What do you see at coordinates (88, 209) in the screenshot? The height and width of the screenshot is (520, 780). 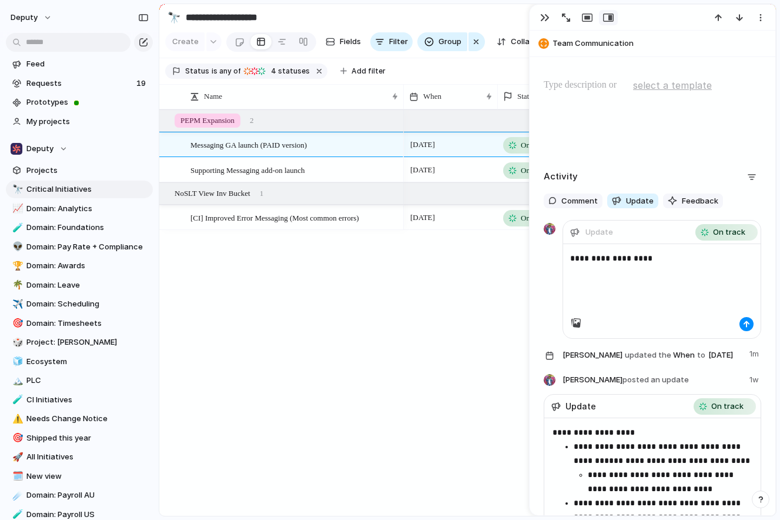 I see `span: Domain: Analytics` at bounding box center [88, 209].